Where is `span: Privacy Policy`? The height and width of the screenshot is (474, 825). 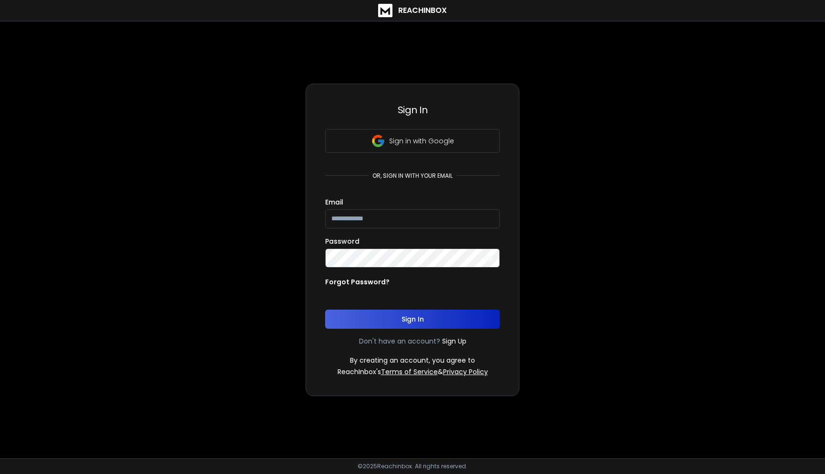
span: Privacy Policy is located at coordinates (466, 372).